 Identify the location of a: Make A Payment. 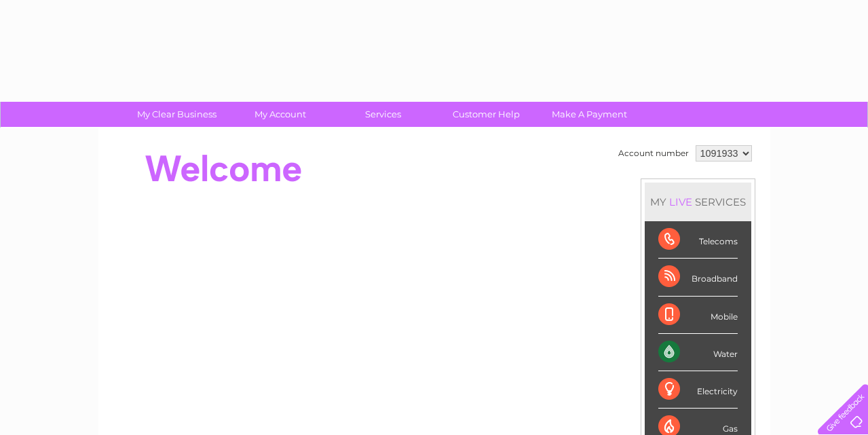
(589, 114).